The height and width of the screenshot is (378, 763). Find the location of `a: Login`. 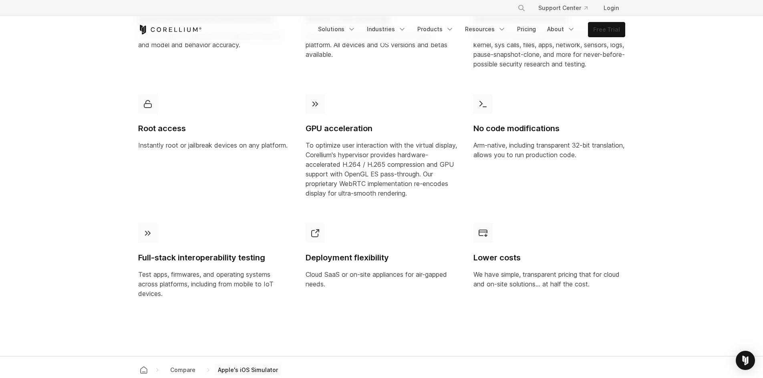

a: Login is located at coordinates (611, 8).